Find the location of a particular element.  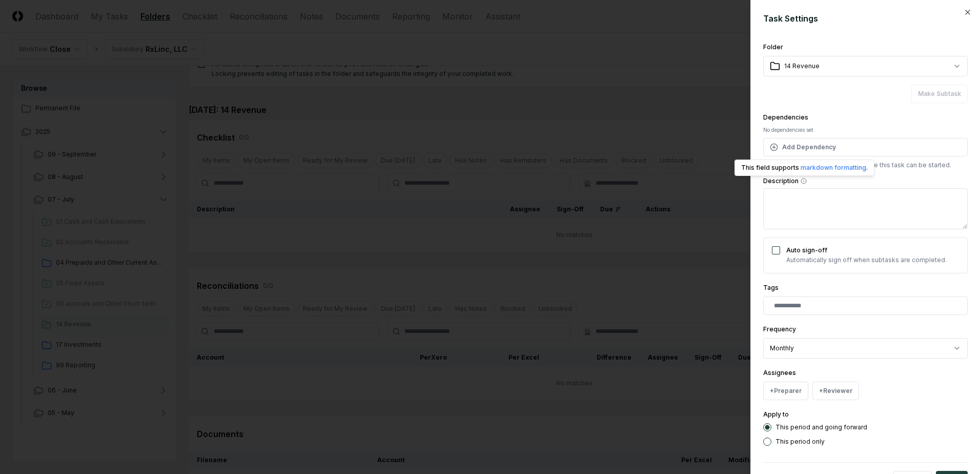

p: Automatically sign off when subtasks are completed. is located at coordinates (866, 260).